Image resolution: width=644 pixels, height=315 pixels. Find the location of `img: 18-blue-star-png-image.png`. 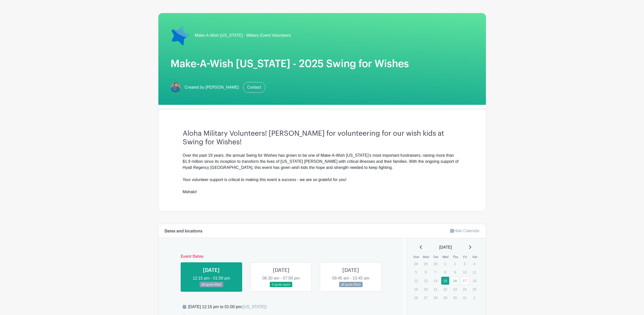

img: 18-blue-star-png-image.png is located at coordinates (181, 35).